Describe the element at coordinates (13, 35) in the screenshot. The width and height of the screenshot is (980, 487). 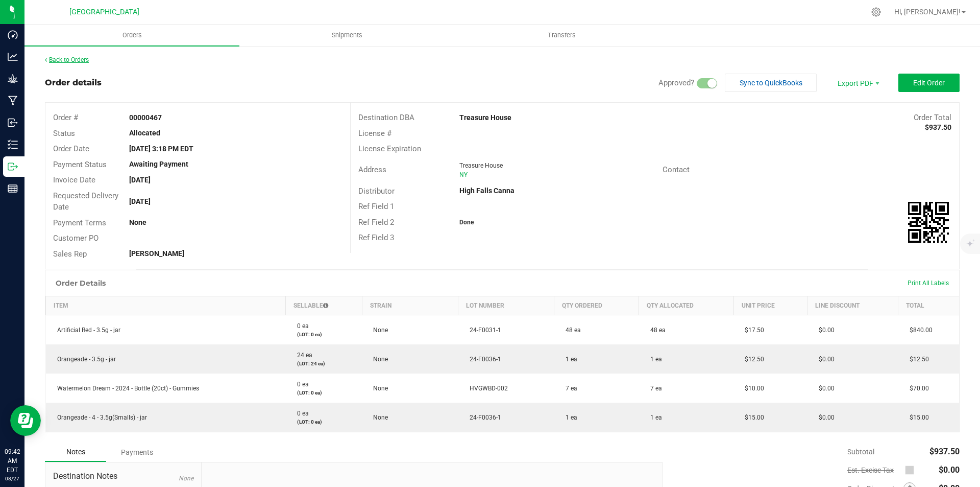
I see `inline-svg: Dashboard` at that location.